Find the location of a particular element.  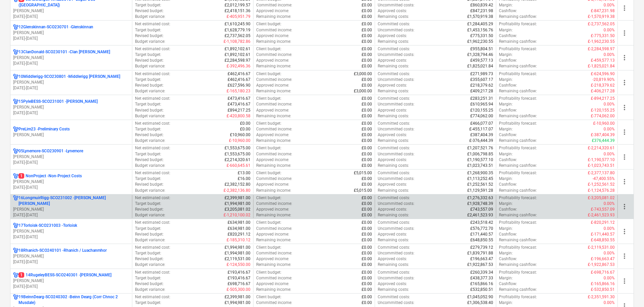

p: £-1,825,021.84 is located at coordinates (601, 66).